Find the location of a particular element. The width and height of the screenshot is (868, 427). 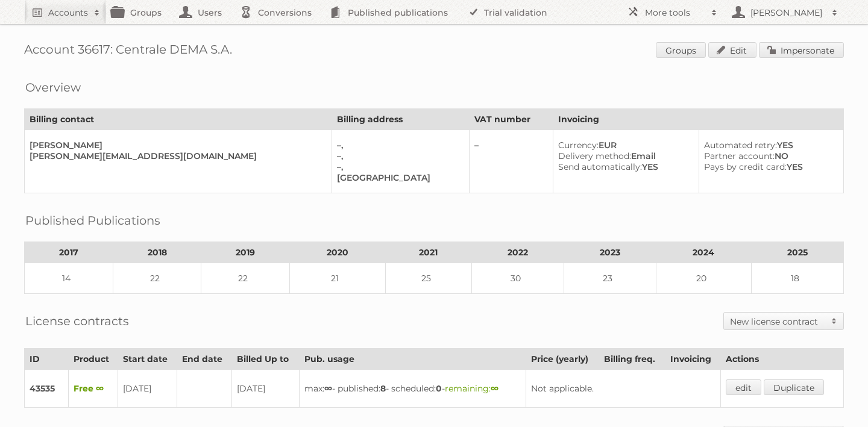

td: 14 is located at coordinates (69, 278).